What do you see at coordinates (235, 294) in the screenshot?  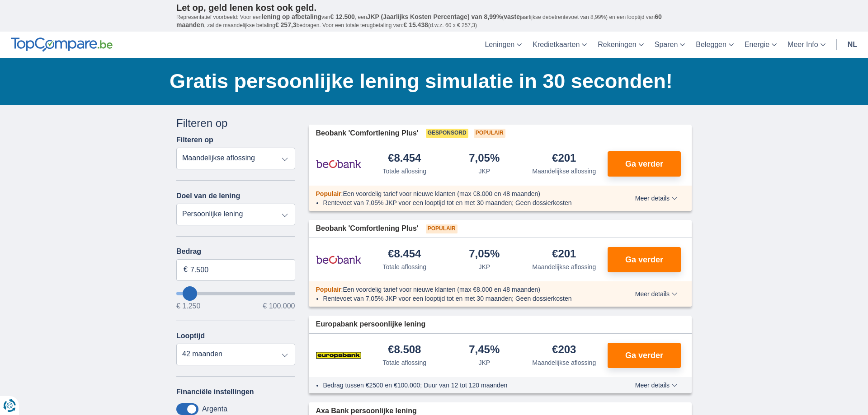 I see `input: wantToBorrow` at bounding box center [235, 294].